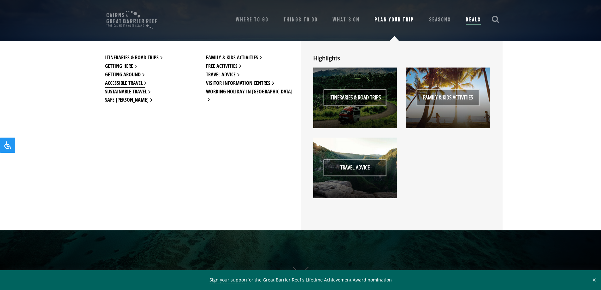  Describe the element at coordinates (355, 168) in the screenshot. I see `span: Travel Advice` at that location.